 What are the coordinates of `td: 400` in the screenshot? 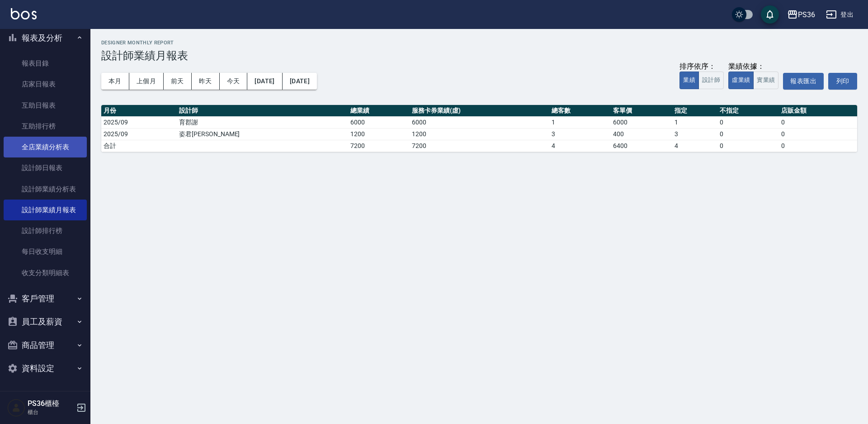 It's located at (641, 134).